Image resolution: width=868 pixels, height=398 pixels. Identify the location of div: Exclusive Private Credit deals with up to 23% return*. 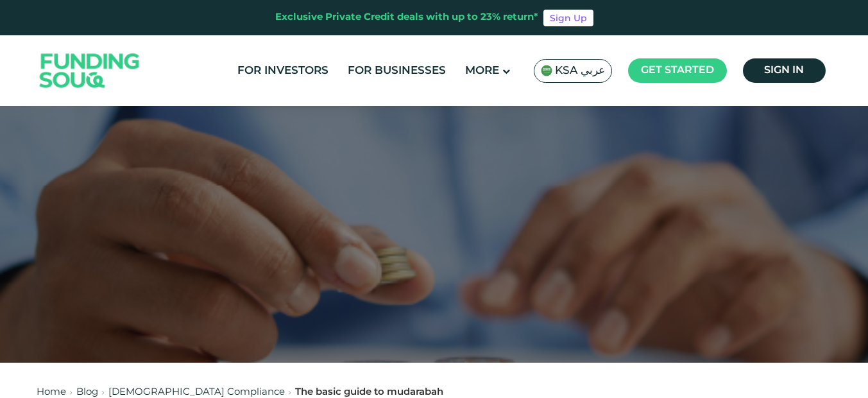
(407, 17).